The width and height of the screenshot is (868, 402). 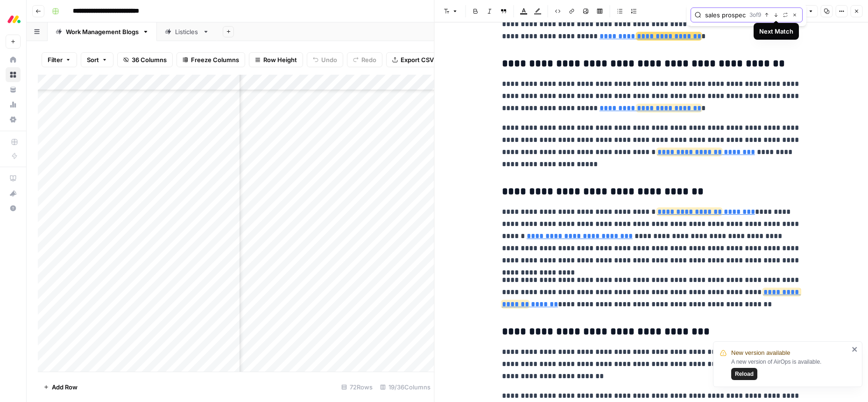 What do you see at coordinates (406, 387) in the screenshot?
I see `div: 19/36 Columns` at bounding box center [406, 387].